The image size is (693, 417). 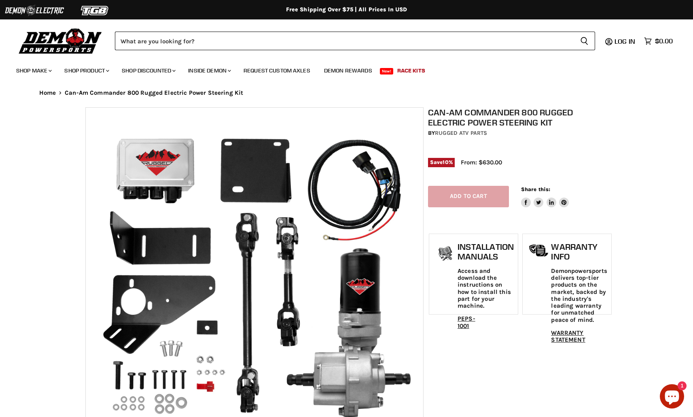 What do you see at coordinates (33, 70) in the screenshot?
I see `a: Shop Make` at bounding box center [33, 70].